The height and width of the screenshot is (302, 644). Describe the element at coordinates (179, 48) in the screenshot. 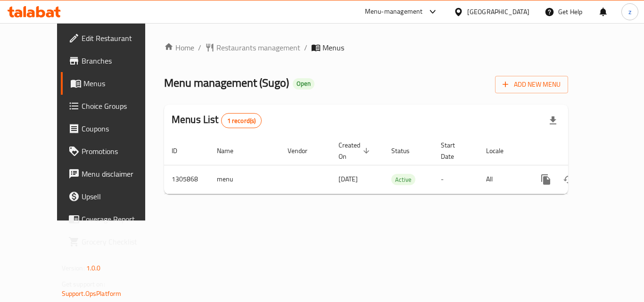

I see `a: Home` at that location.